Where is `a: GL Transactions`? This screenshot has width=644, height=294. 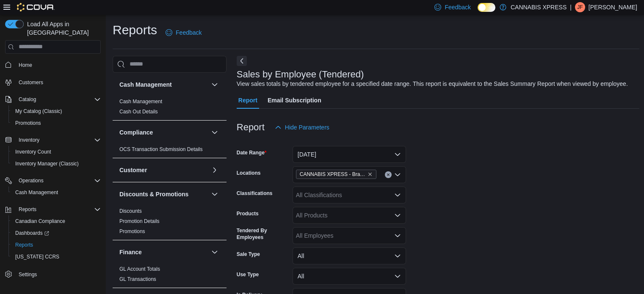
a: GL Transactions is located at coordinates (137, 279).